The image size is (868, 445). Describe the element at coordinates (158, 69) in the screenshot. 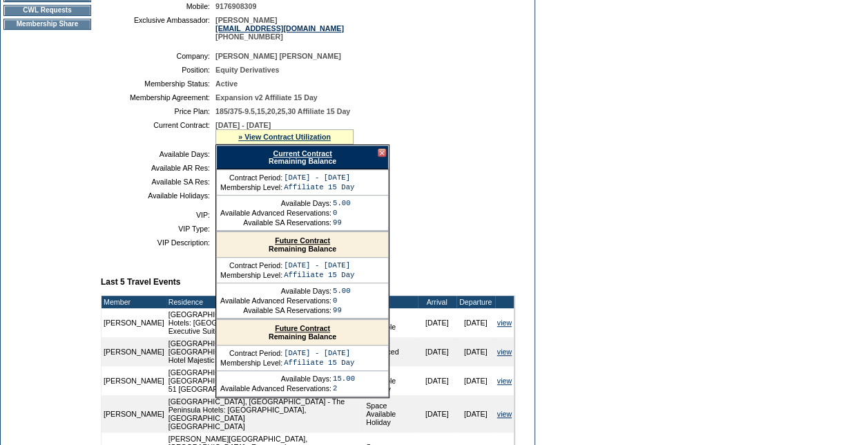

I see `td: Position:` at that location.